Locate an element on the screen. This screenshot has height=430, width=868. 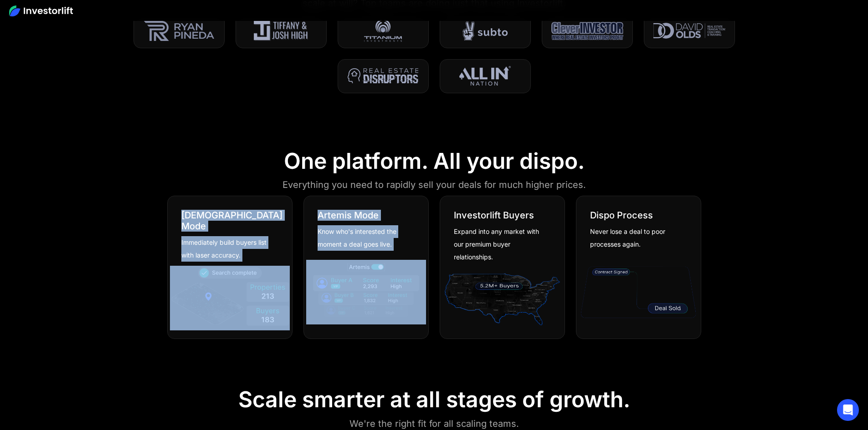
div: Open Intercom Messenger is located at coordinates (847, 410).